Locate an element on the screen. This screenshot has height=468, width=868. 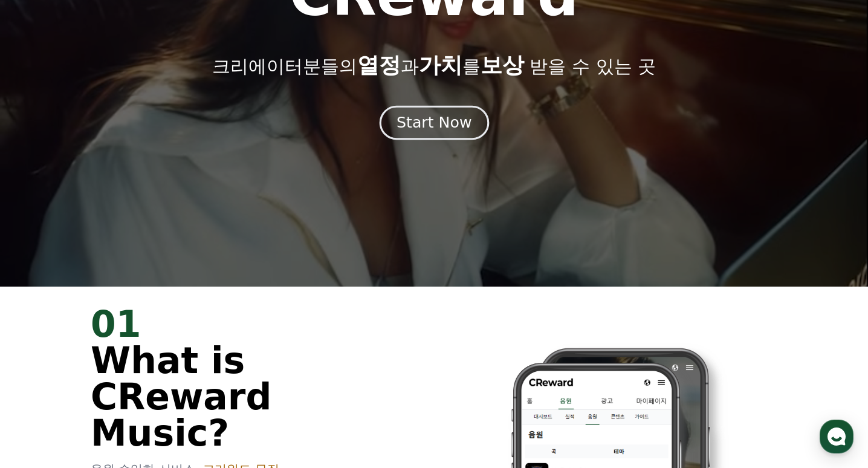
span: 보상 is located at coordinates (502, 64).